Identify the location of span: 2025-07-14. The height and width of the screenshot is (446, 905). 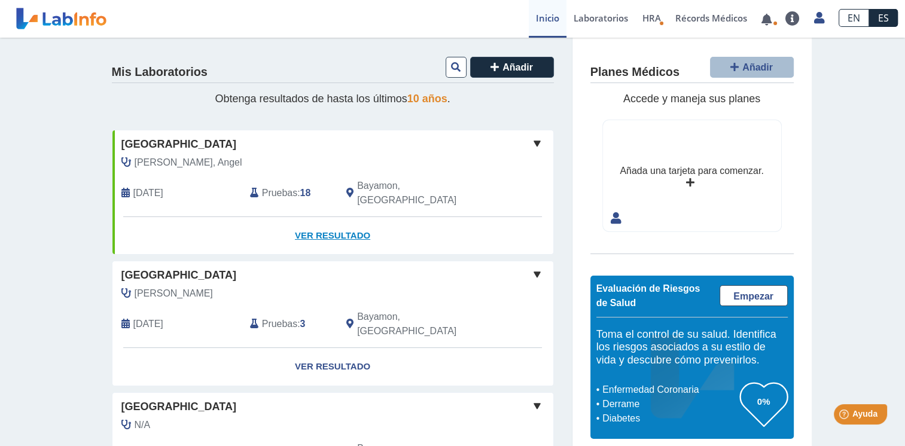
(148, 324).